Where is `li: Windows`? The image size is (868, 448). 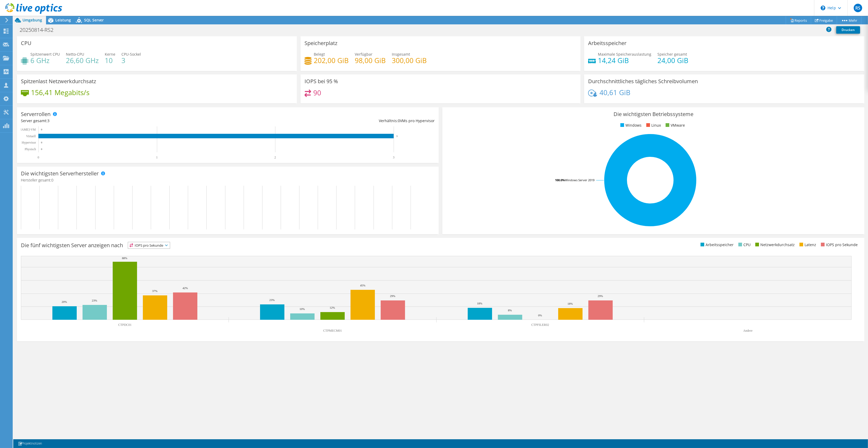 li: Windows is located at coordinates (631, 125).